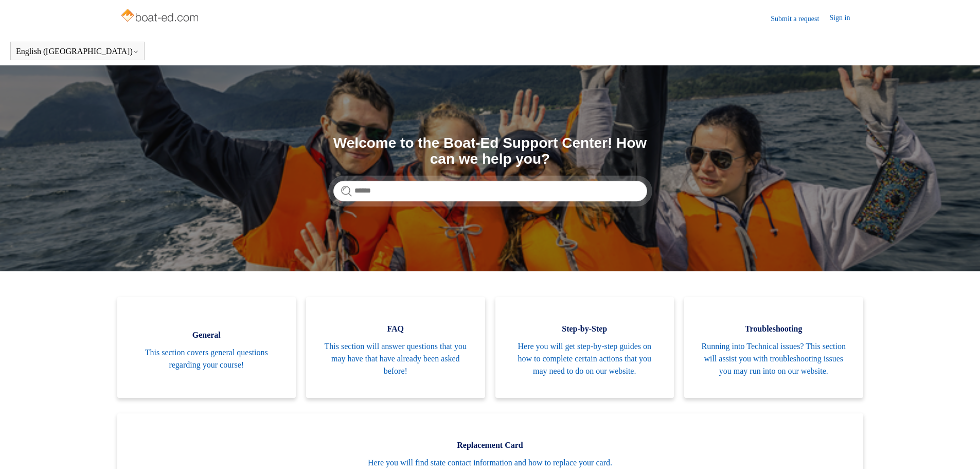  What do you see at coordinates (207, 347) in the screenshot?
I see `a: General This section covers general questions regarding your course!` at bounding box center [207, 347].